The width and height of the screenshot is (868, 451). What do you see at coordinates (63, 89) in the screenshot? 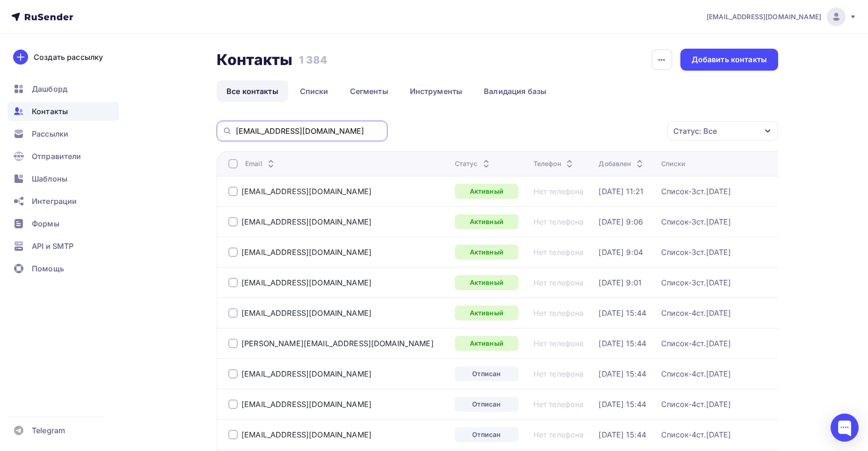
I see `a: Дашборд` at bounding box center [63, 89].